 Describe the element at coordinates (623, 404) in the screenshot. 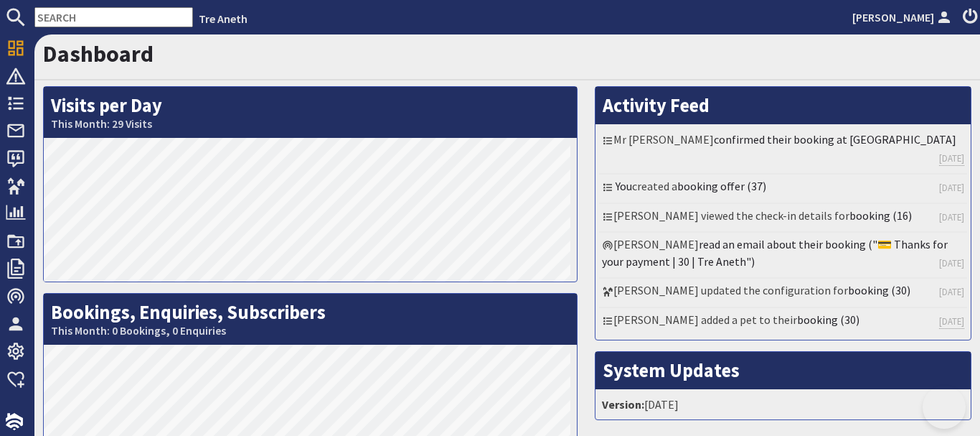

I see `strong: Version:` at that location.